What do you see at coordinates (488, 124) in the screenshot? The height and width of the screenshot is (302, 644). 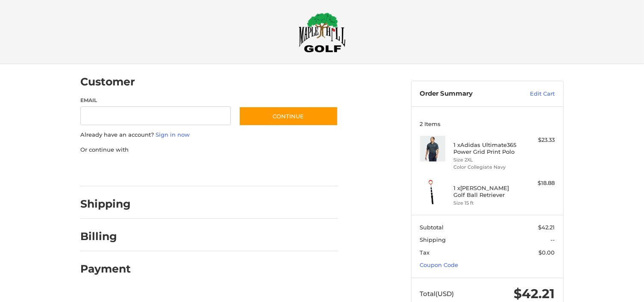 I see `h3: 2 Items` at bounding box center [488, 124].